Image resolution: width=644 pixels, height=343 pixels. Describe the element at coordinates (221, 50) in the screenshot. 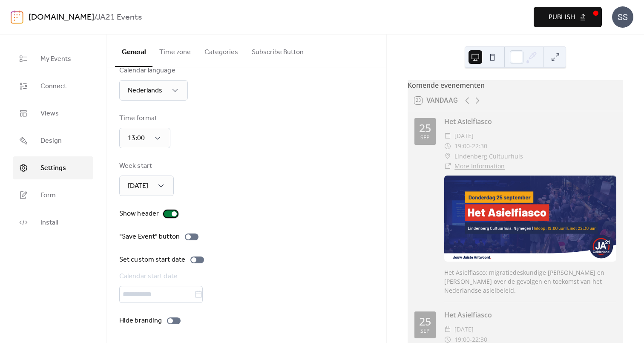

I see `button: Categories` at that location.